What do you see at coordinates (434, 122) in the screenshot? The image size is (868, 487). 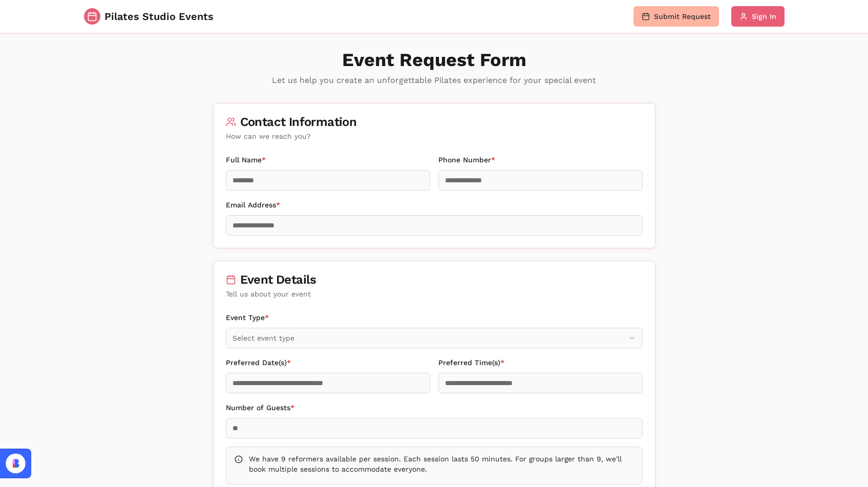 I see `div: Contact Information` at bounding box center [434, 122].